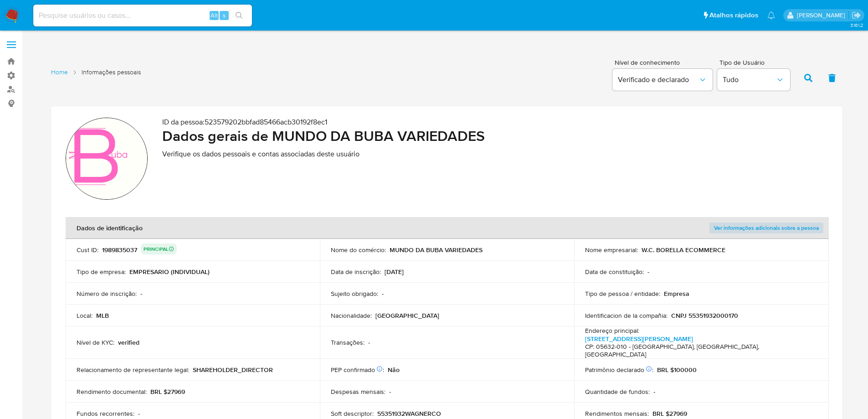  I want to click on a: Home, so click(59, 72).